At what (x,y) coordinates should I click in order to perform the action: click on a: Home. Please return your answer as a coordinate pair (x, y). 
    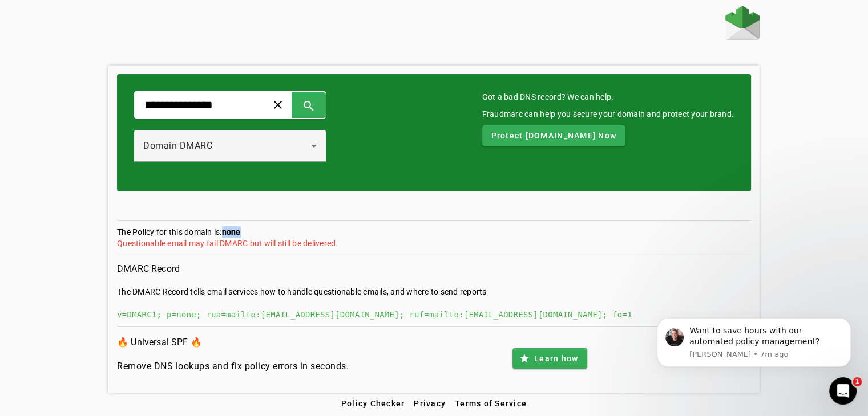
    Looking at the image, I should click on (743, 24).